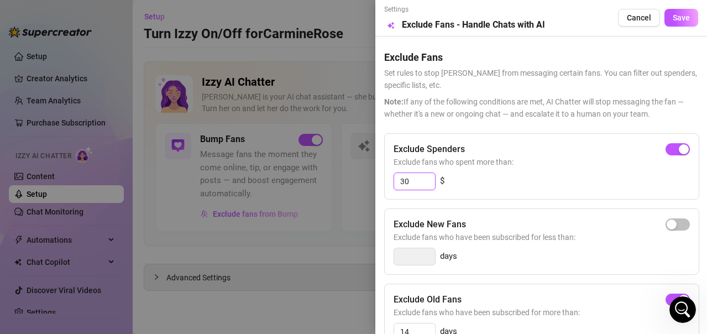 This screenshot has width=707, height=334. What do you see at coordinates (57, 254) in the screenshot?
I see `button: Upload attachment` at bounding box center [57, 254].